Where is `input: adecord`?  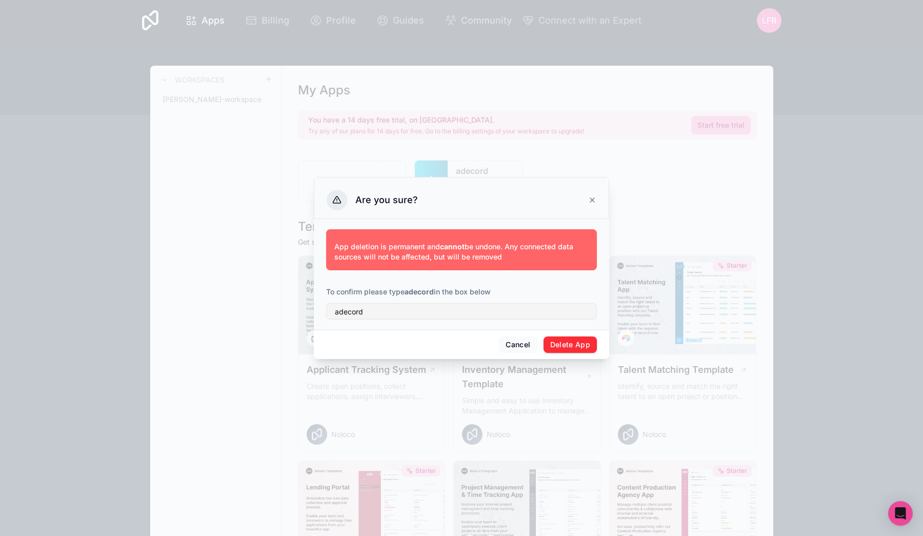 input: adecord is located at coordinates (461, 311).